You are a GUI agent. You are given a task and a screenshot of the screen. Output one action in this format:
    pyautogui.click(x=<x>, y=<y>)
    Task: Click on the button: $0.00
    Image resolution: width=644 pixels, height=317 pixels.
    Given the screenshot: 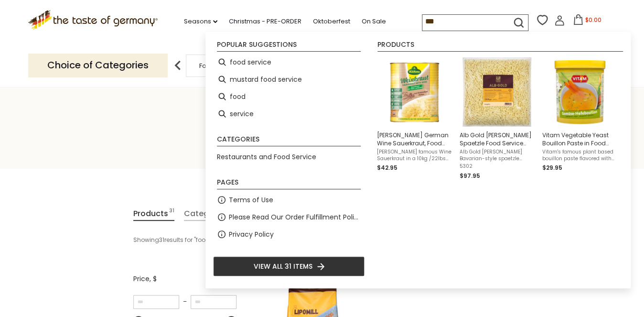 What is the action you would take?
    pyautogui.click(x=587, y=22)
    